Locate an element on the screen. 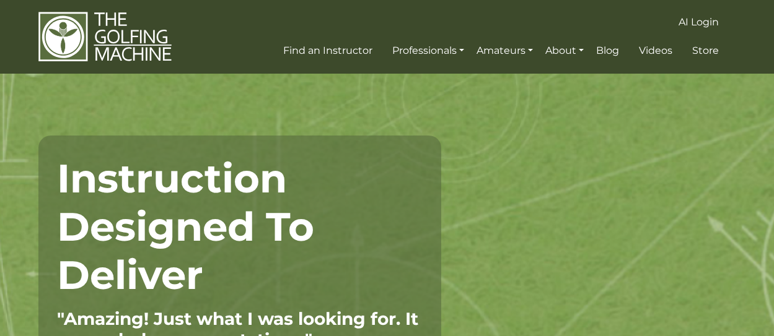 The width and height of the screenshot is (774, 336). a: Blog is located at coordinates (607, 51).